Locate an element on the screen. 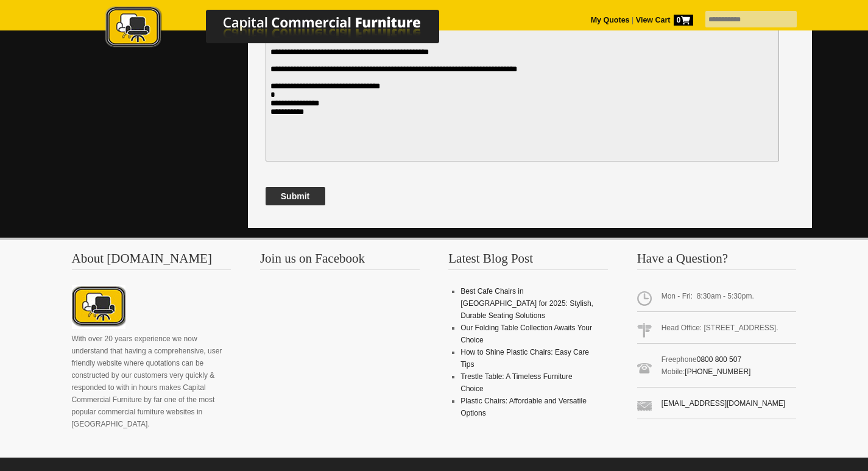 Image resolution: width=868 pixels, height=471 pixels. a: Capital Commercial Furniture Logo is located at coordinates (285, 30).